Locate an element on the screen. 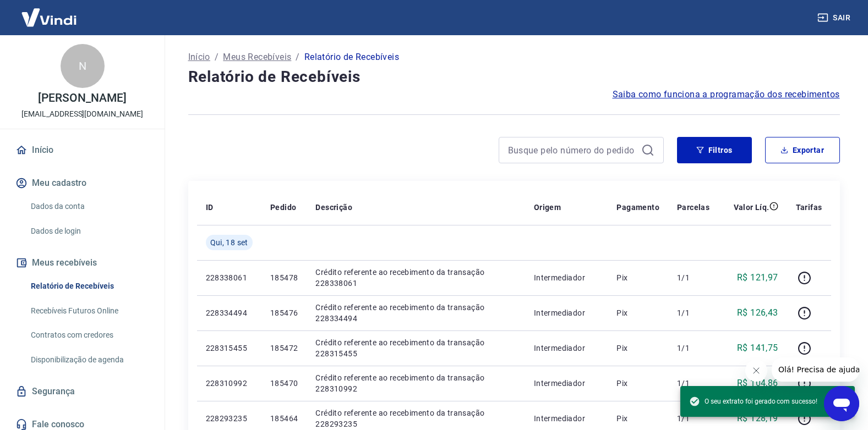 The image size is (868, 430). p: Meus Recebíveis is located at coordinates (257, 58).